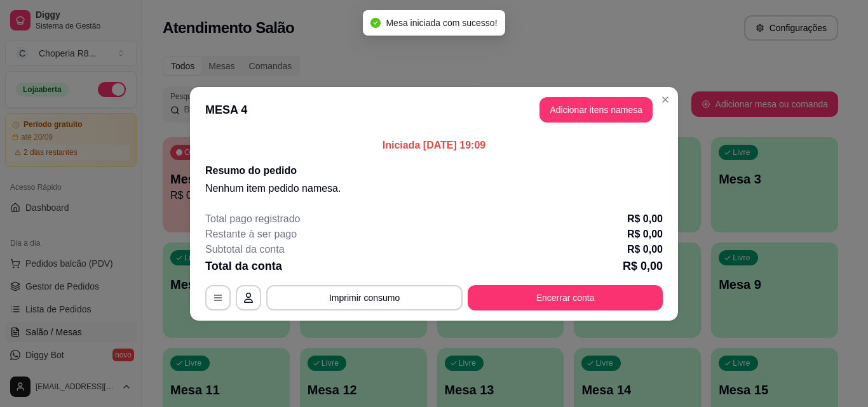 This screenshot has height=407, width=868. I want to click on button: Imprimir consumo, so click(365, 298).